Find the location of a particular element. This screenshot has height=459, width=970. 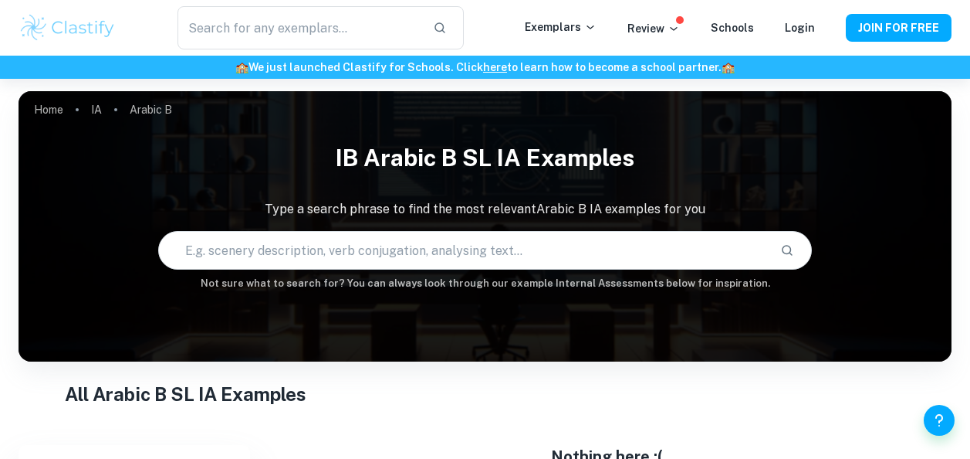

p: Arabic B is located at coordinates (151, 110).